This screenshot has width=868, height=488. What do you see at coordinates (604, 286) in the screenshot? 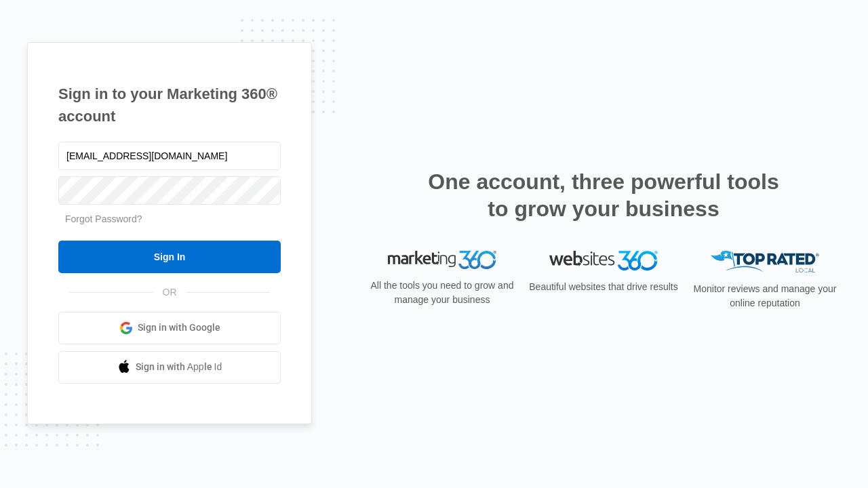
I see `p: Beautiful websites that drive results` at bounding box center [604, 286].